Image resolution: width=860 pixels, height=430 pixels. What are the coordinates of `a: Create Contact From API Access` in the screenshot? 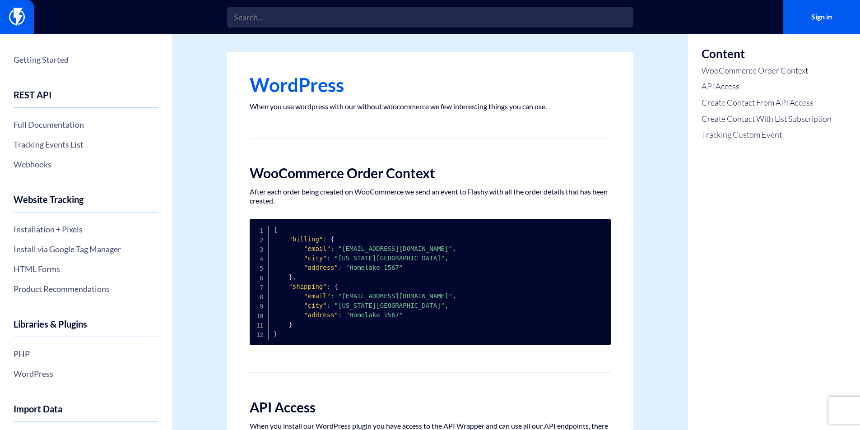 It's located at (766, 103).